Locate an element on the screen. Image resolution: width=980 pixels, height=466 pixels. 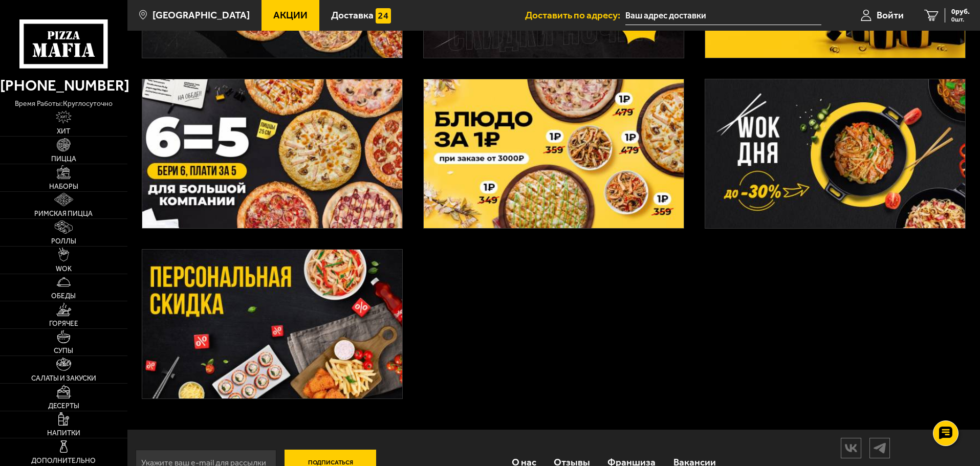
img: 15daf4d41897b9f0e9f617042186c801.svg is located at coordinates (383, 16).